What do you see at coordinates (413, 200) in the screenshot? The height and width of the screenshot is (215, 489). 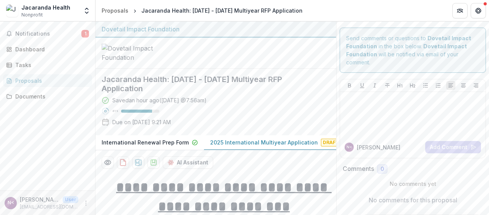 I see `p: No comments for this proposal` at bounding box center [413, 200].